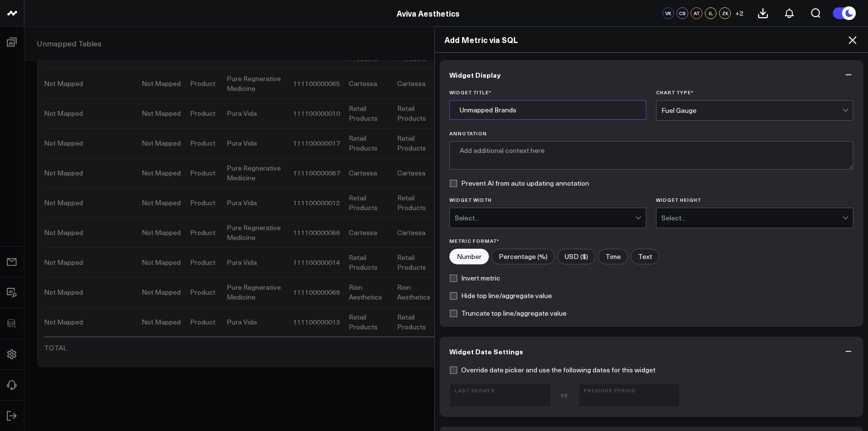  Describe the element at coordinates (652, 40) in the screenshot. I see `h2: Add Metric via SQL` at that location.